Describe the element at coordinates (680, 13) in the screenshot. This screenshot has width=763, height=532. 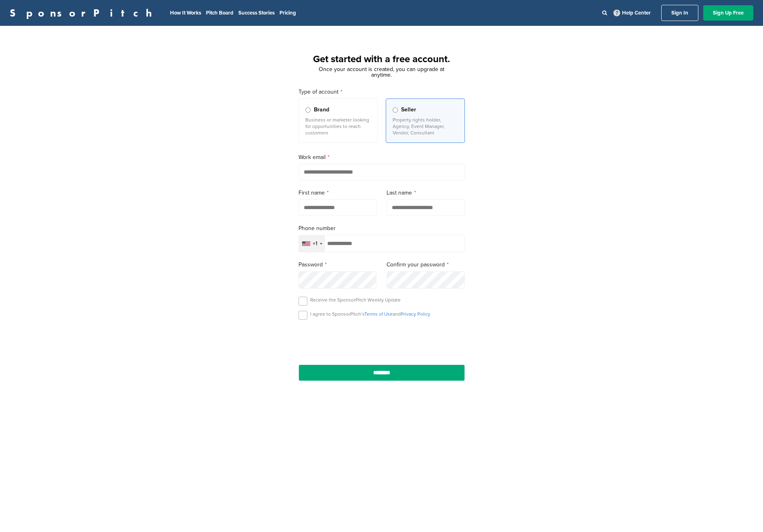
I see `a: Sign In` at that location.